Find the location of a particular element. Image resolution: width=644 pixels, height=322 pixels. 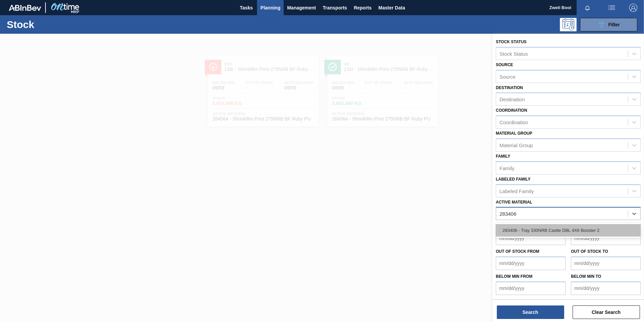

div: Material Group is located at coordinates (516, 145).